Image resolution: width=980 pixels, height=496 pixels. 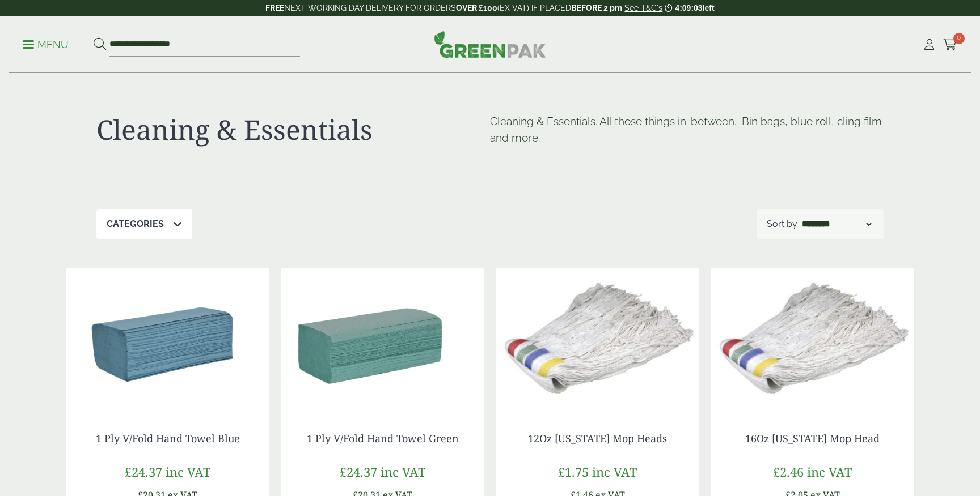 What do you see at coordinates (135, 224) in the screenshot?
I see `p: Categories` at bounding box center [135, 224].